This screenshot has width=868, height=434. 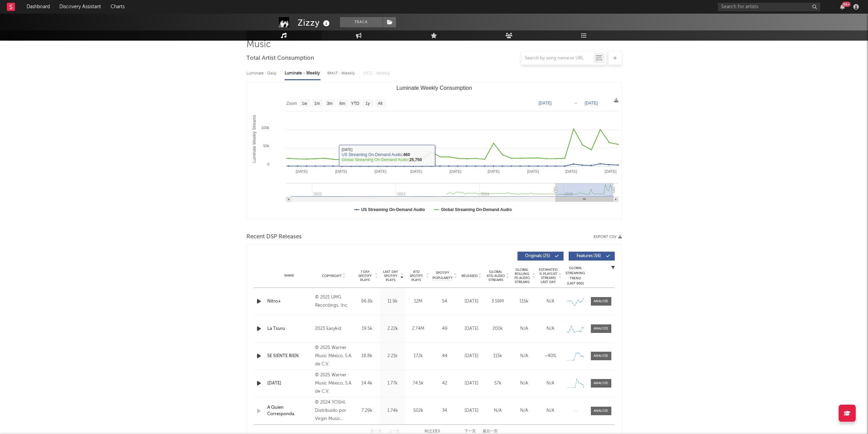 What do you see at coordinates (290, 302) in the screenshot?
I see `div: Nitro+` at bounding box center [290, 302].